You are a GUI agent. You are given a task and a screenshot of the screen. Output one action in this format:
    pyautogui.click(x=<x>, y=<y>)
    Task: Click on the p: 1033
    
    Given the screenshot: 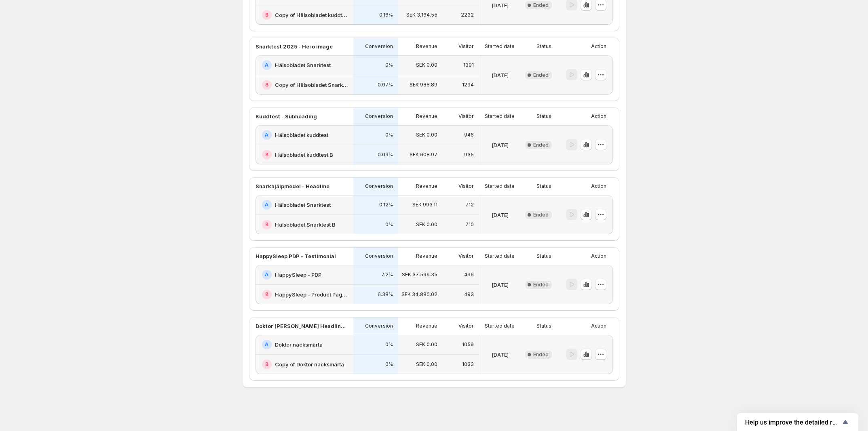 What is the action you would take?
    pyautogui.click(x=468, y=364)
    